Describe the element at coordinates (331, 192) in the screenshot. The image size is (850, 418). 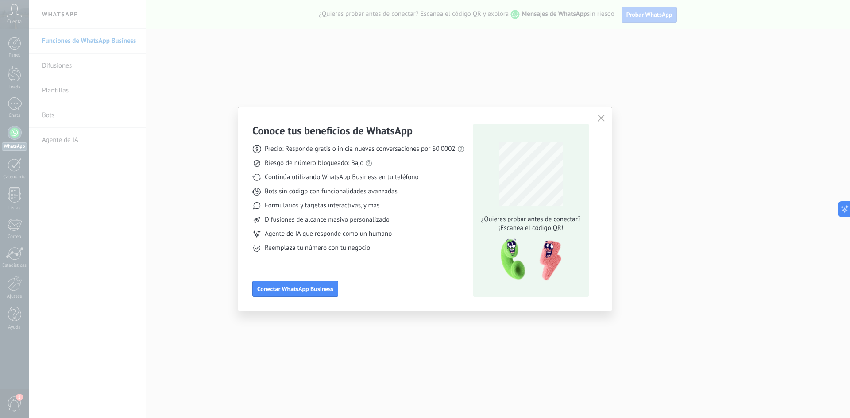
I see `span: Bots sin código con funcionalidades avanzadas` at that location.